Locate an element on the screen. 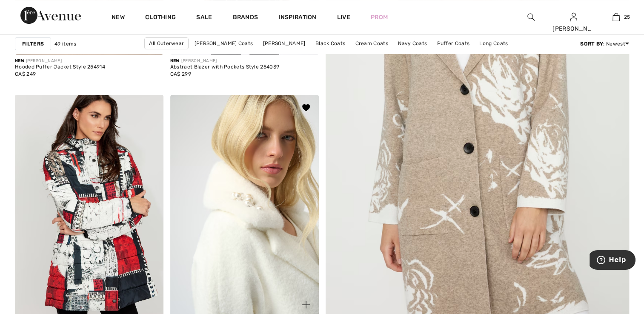  a: Puffer Coats is located at coordinates (453, 44).